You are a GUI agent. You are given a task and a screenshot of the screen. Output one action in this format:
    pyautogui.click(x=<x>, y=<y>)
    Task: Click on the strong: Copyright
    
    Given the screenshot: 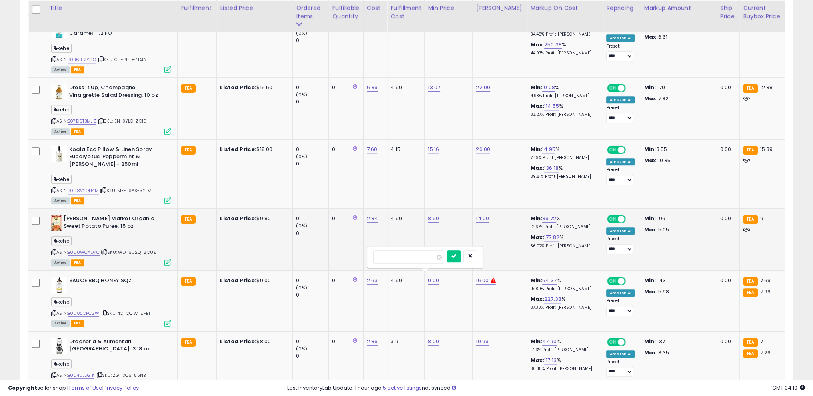 What is the action you would take?
    pyautogui.click(x=22, y=388)
    